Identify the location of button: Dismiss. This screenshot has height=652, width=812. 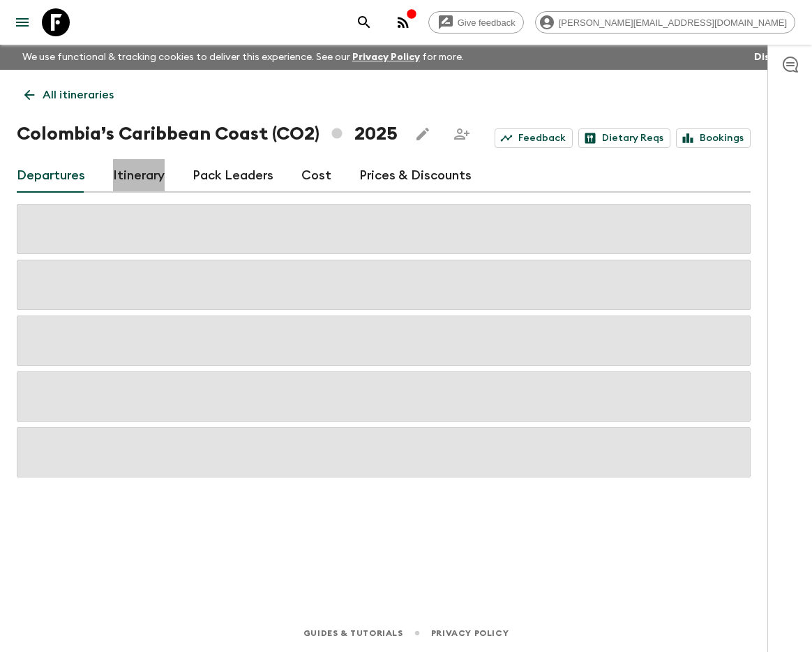
(773, 57).